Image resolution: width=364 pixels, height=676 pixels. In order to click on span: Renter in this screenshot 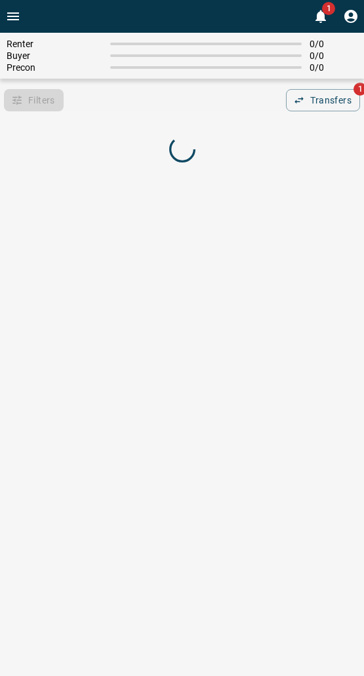, I will do `click(54, 44)`.